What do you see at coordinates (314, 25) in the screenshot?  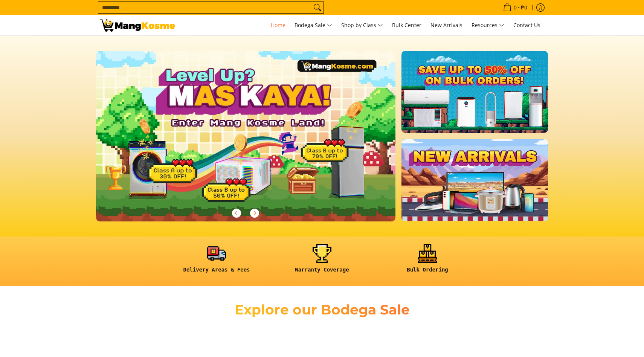 I see `span: Bodega Sale` at bounding box center [314, 25].